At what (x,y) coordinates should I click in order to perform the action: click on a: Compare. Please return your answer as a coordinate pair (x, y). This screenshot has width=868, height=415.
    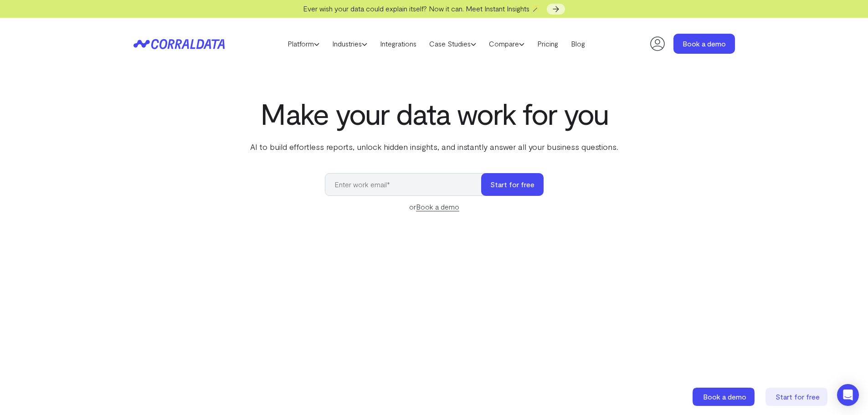
    Looking at the image, I should click on (507, 43).